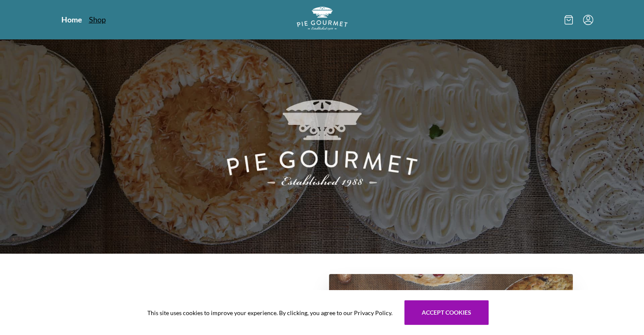 The height and width of the screenshot is (335, 644). What do you see at coordinates (447, 312) in the screenshot?
I see `button: Accept cookies` at bounding box center [447, 312].